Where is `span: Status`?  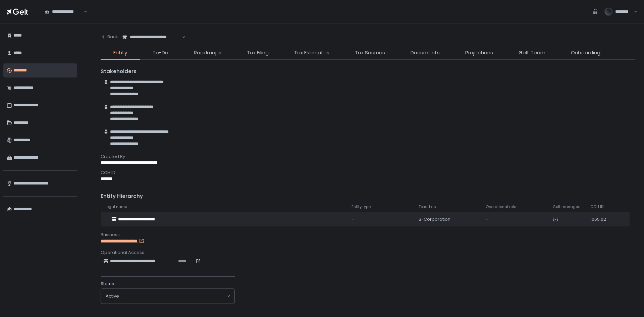
span: Status is located at coordinates (107, 284).